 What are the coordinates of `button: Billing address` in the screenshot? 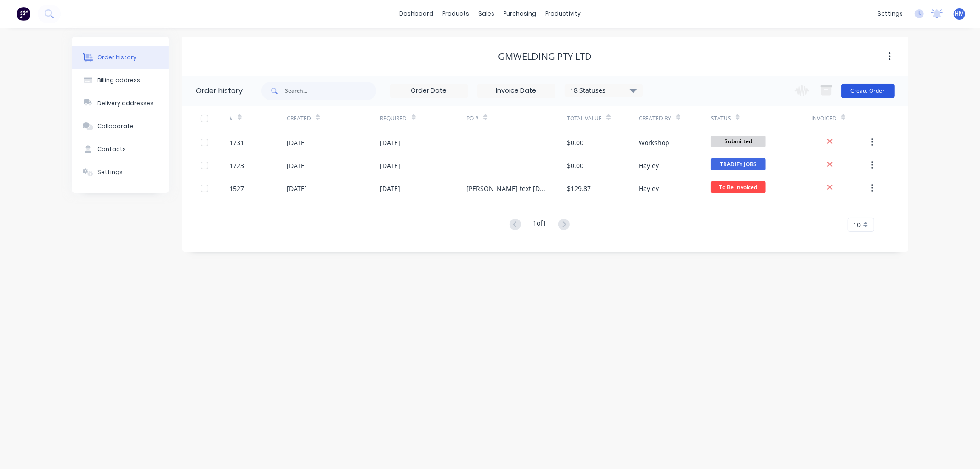 It's located at (120, 81).